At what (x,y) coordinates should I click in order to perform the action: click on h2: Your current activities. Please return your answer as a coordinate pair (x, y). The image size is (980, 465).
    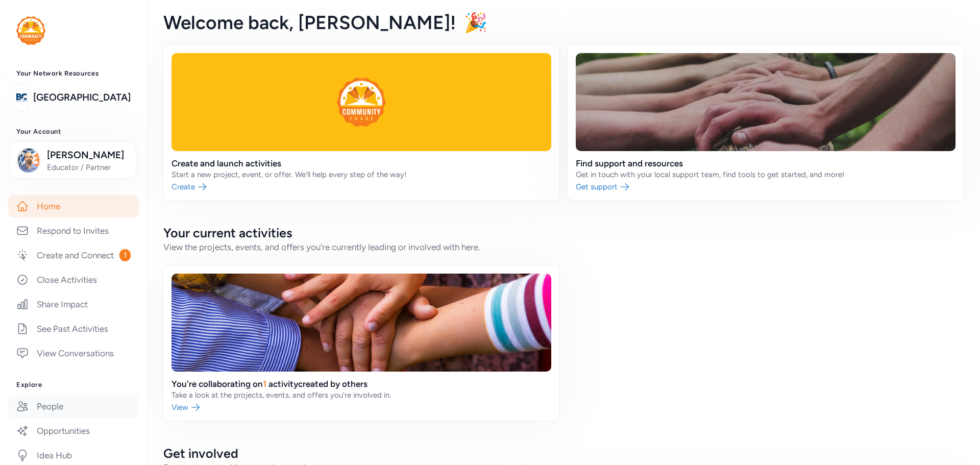
    Looking at the image, I should click on (564, 232).